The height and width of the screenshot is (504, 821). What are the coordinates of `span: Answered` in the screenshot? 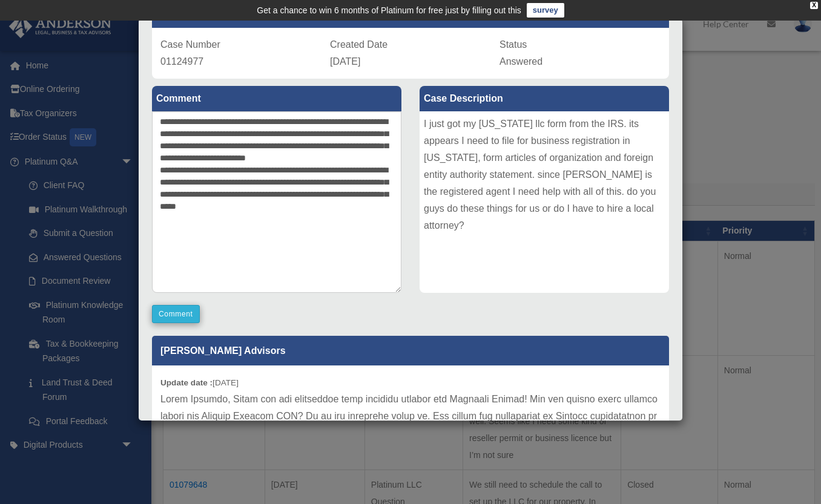 It's located at (520, 61).